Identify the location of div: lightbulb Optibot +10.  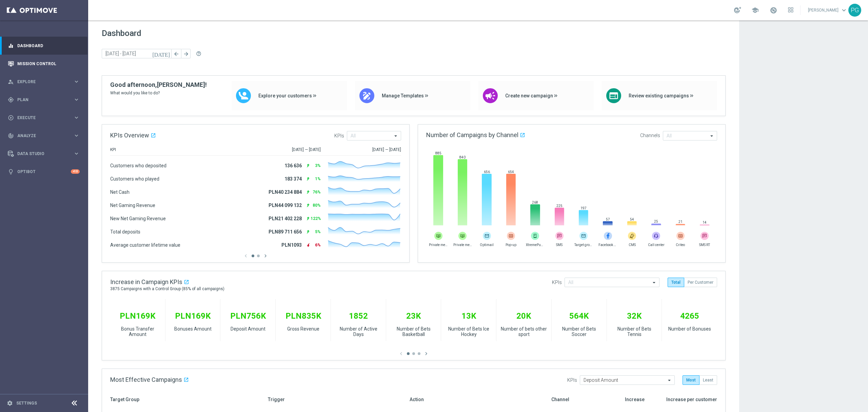
(44, 172).